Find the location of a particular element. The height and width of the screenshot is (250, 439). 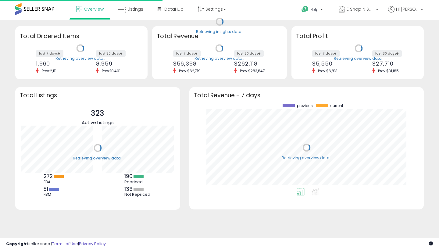

strong: Copyright is located at coordinates (17, 244).